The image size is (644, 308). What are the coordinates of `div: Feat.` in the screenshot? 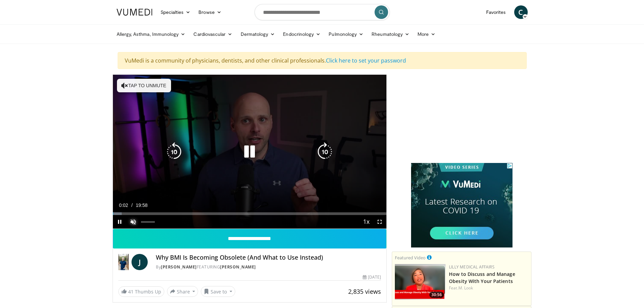 It's located at (488, 288).